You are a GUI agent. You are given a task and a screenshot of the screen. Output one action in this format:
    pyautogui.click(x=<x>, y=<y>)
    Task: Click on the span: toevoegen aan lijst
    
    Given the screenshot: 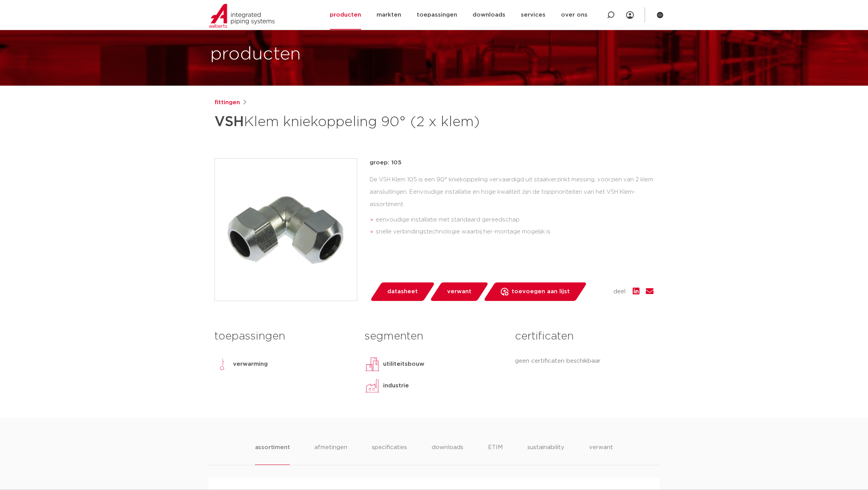 What is the action you would take?
    pyautogui.click(x=541, y=292)
    